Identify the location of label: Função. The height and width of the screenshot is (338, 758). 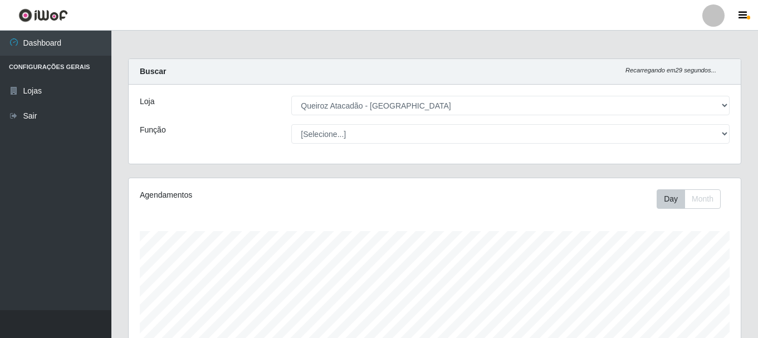
(153, 130).